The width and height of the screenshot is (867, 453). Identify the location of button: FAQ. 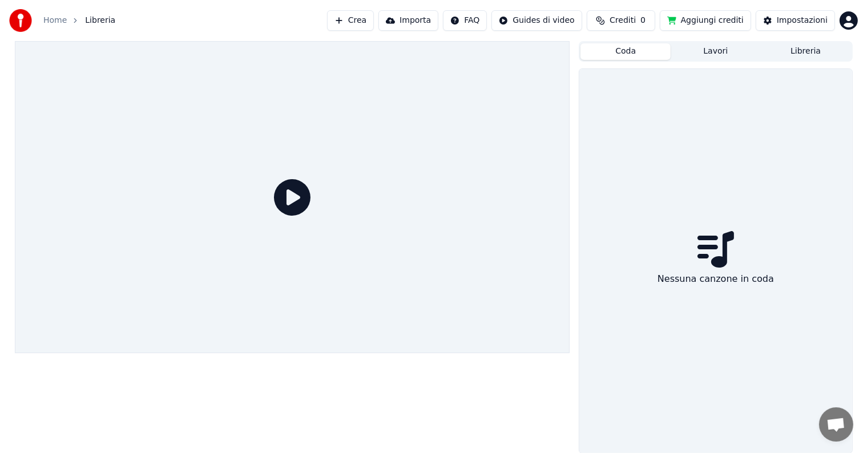
(465, 21).